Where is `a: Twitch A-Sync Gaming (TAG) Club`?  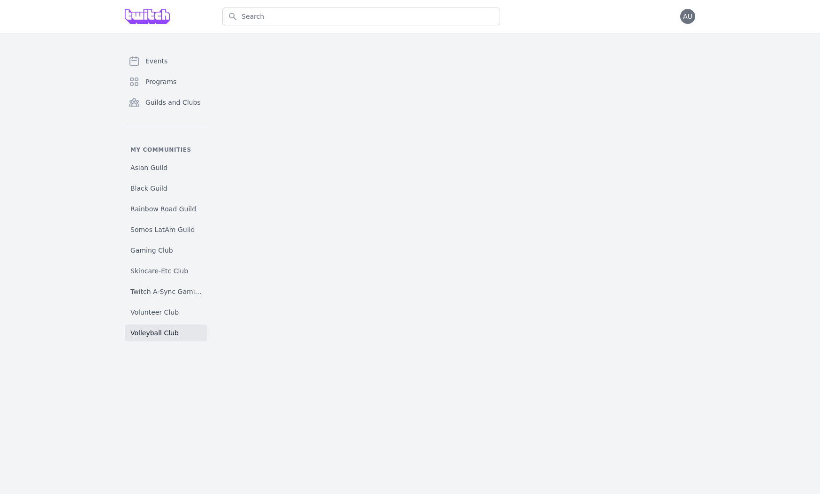 a: Twitch A-Sync Gaming (TAG) Club is located at coordinates (166, 291).